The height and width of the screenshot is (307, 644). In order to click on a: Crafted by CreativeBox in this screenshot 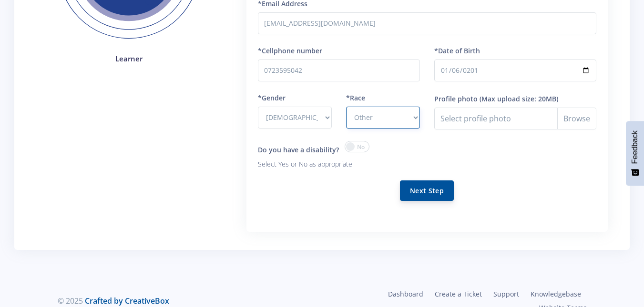, I will do `click(127, 301)`.